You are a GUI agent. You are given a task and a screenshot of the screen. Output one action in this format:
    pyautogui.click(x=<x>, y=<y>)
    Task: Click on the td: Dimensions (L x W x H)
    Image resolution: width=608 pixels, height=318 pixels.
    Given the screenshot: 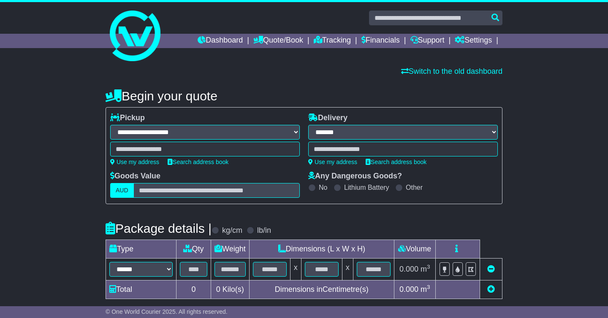 What is the action you would take?
    pyautogui.click(x=321, y=250)
    